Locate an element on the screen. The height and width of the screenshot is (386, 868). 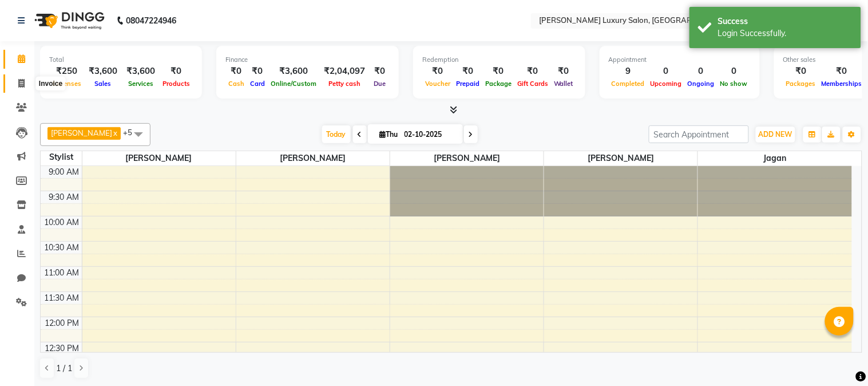
span: Services is located at coordinates (141, 84).